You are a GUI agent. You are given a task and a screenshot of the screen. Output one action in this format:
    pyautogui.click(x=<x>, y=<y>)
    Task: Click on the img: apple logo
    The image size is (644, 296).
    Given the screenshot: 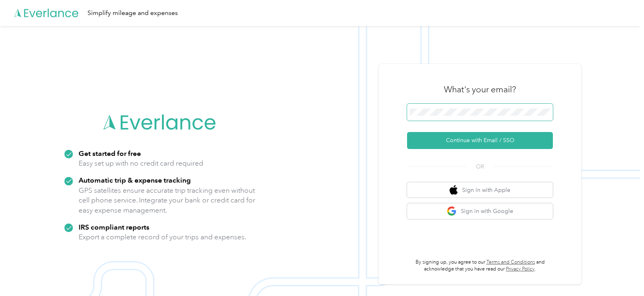 What is the action you would take?
    pyautogui.click(x=454, y=190)
    